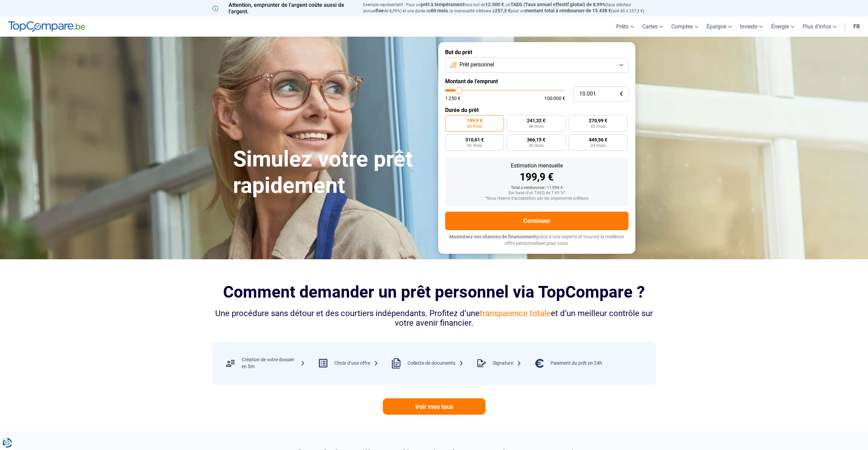 Image resolution: width=868 pixels, height=450 pixels. I want to click on a: Investir, so click(752, 26).